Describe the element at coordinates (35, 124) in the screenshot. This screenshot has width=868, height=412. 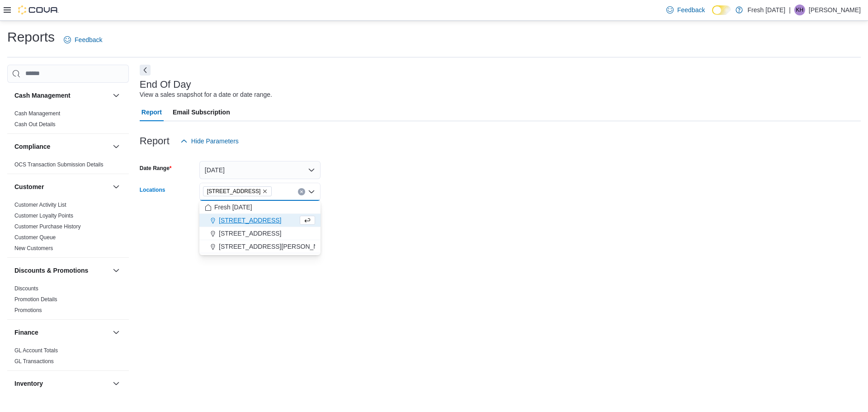
I see `a: Cash Out Details` at that location.